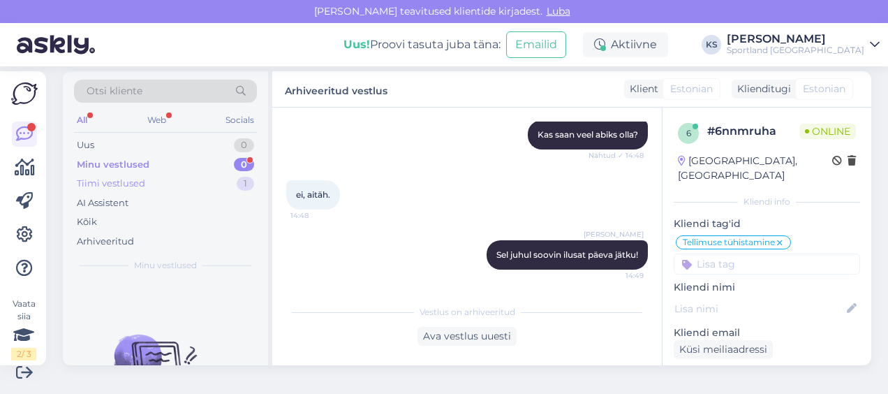 This screenshot has width=888, height=394. What do you see at coordinates (729, 242) in the screenshot?
I see `span: Tellimuse tühistamine` at bounding box center [729, 242].